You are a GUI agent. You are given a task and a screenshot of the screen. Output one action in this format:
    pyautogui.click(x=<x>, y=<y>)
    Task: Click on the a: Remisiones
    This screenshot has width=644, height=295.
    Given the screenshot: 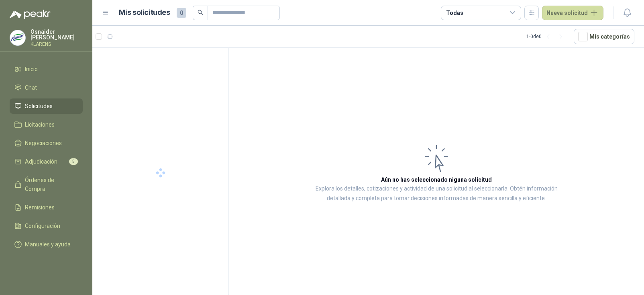 What is the action you would take?
    pyautogui.click(x=46, y=207)
    